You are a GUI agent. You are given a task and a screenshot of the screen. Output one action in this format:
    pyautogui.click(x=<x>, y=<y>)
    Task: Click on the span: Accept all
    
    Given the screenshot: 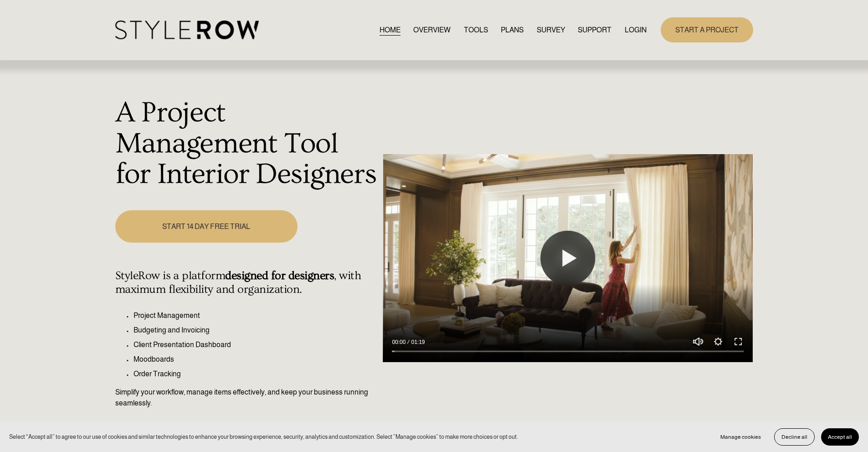 What is the action you would take?
    pyautogui.click(x=840, y=436)
    